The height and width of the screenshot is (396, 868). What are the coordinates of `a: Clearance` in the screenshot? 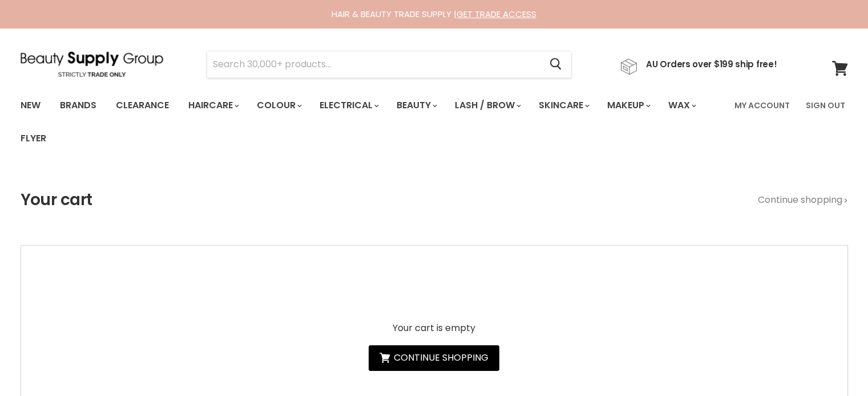 It's located at (142, 105).